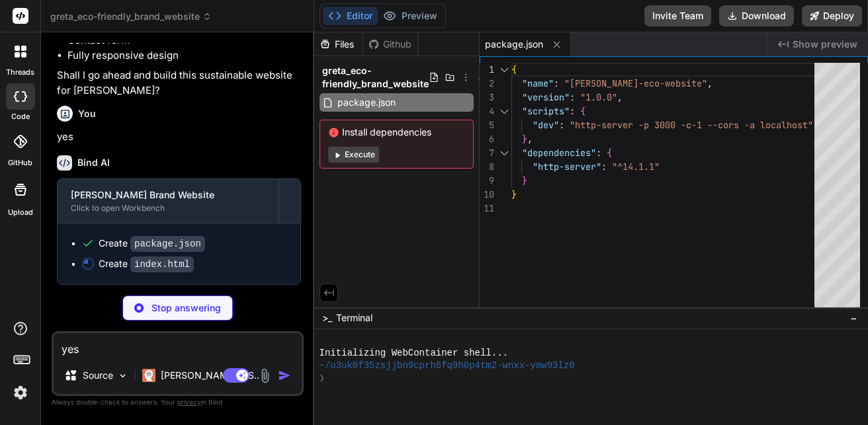  I want to click on span: Show preview, so click(825, 45).